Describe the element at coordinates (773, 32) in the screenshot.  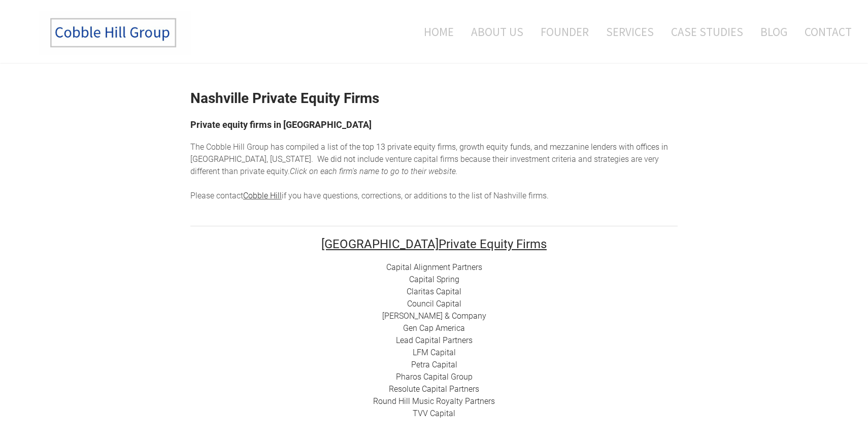
I see `a: Blog` at that location.